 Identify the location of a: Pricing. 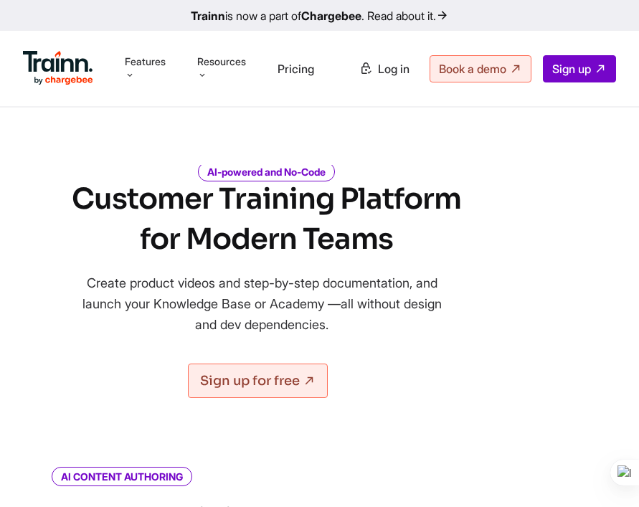
(295, 69).